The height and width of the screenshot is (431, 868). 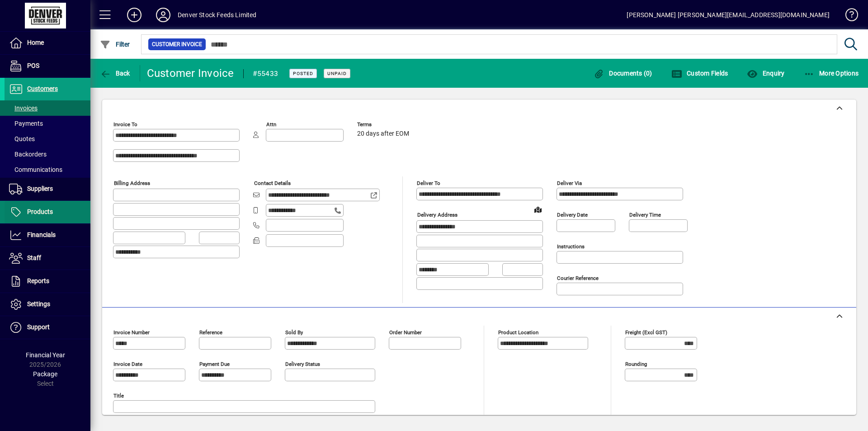 What do you see at coordinates (831, 73) in the screenshot?
I see `button: More Options` at bounding box center [831, 73].